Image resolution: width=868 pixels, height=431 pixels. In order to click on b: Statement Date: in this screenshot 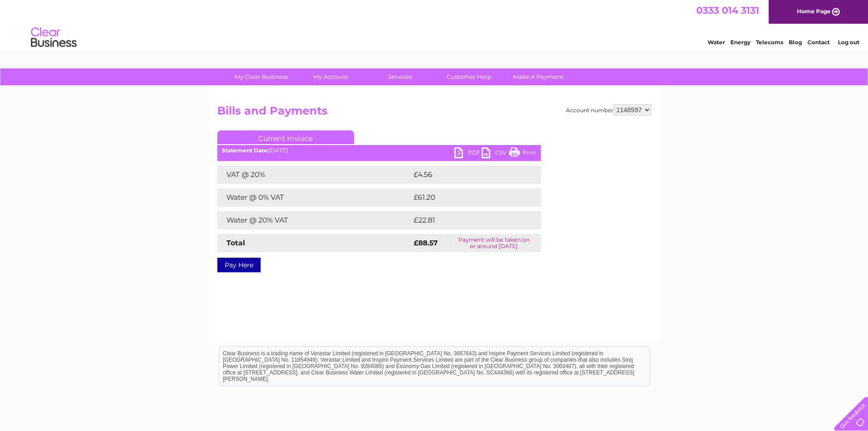, I will do `click(245, 150)`.